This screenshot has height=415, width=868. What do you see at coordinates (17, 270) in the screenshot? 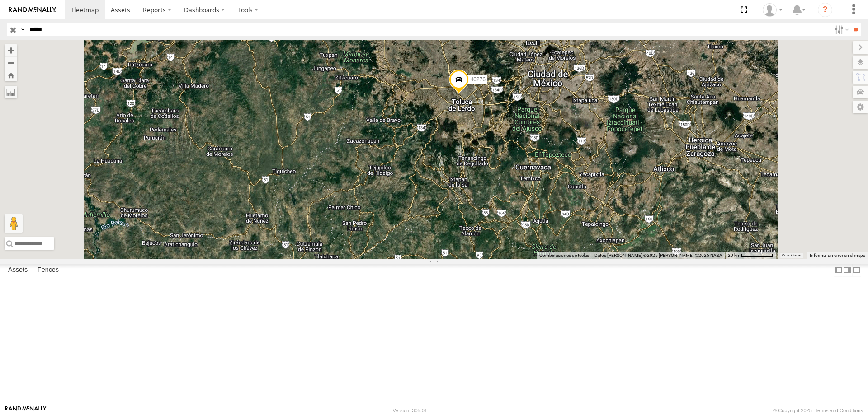
I see `label: Assets` at bounding box center [17, 270].